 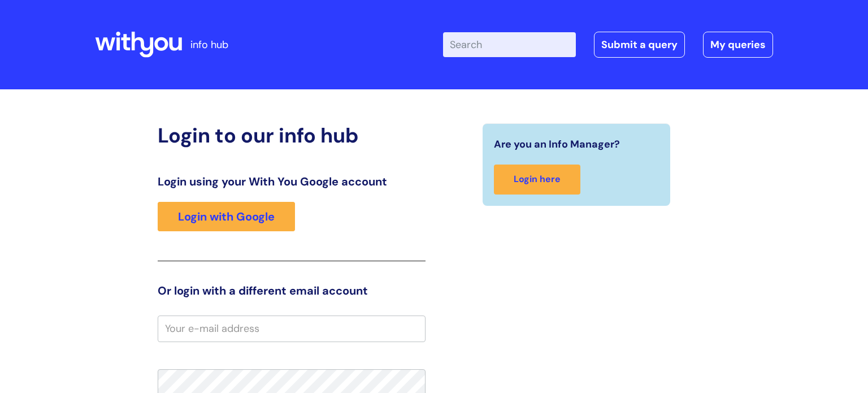 I want to click on h3: Or login with a different email account, so click(x=291, y=291).